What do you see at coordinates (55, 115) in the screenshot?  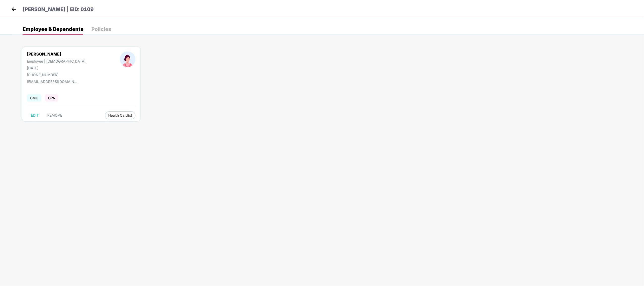 I see `button: REMOVE` at bounding box center [55, 115].